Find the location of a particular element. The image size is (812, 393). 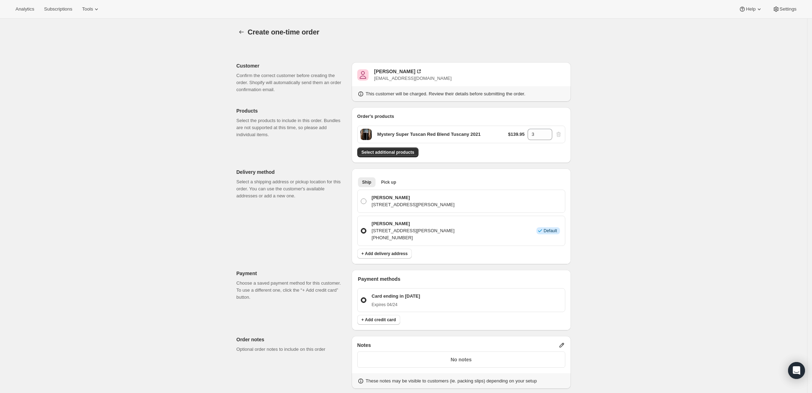

span: Default Title is located at coordinates (366, 134).